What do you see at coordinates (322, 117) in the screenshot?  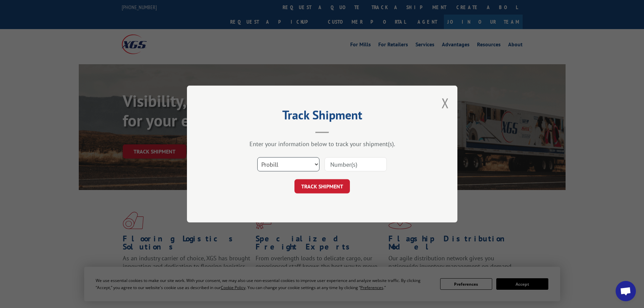 I see `h2: Track Shipment` at bounding box center [322, 117].